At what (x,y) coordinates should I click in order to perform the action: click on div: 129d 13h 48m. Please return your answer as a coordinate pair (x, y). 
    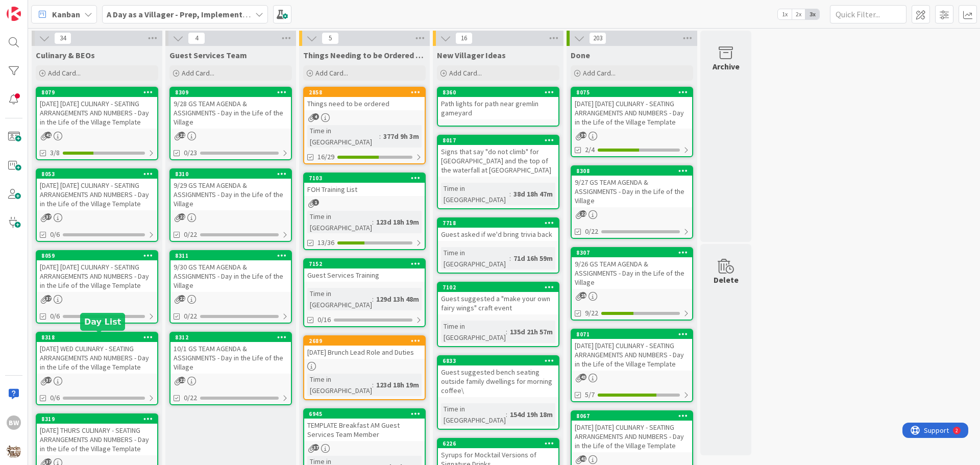
    Looking at the image, I should click on (397, 299).